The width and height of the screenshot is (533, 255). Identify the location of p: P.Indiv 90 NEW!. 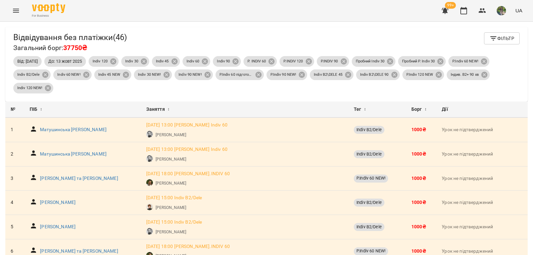
(284, 75).